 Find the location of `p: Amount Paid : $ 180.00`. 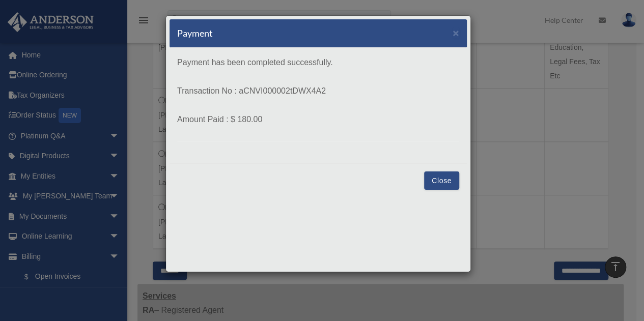

p: Amount Paid : $ 180.00 is located at coordinates (318, 120).